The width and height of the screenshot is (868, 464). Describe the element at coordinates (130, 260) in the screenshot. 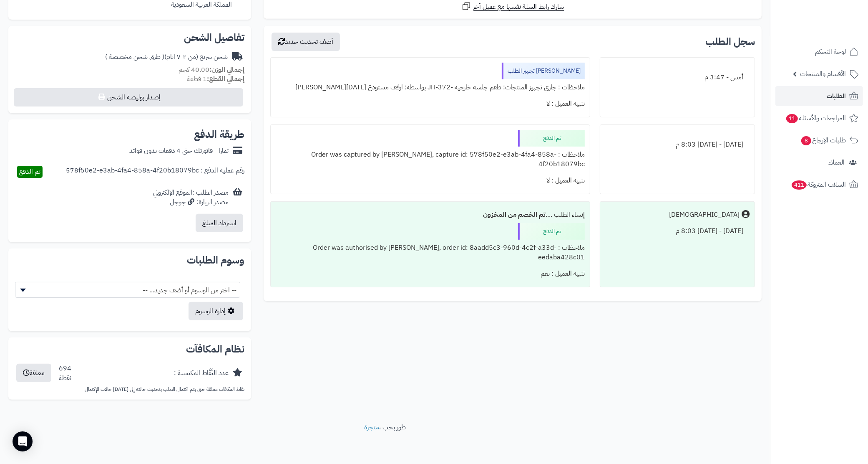

I see `h2: وسوم الطلبات` at that location.